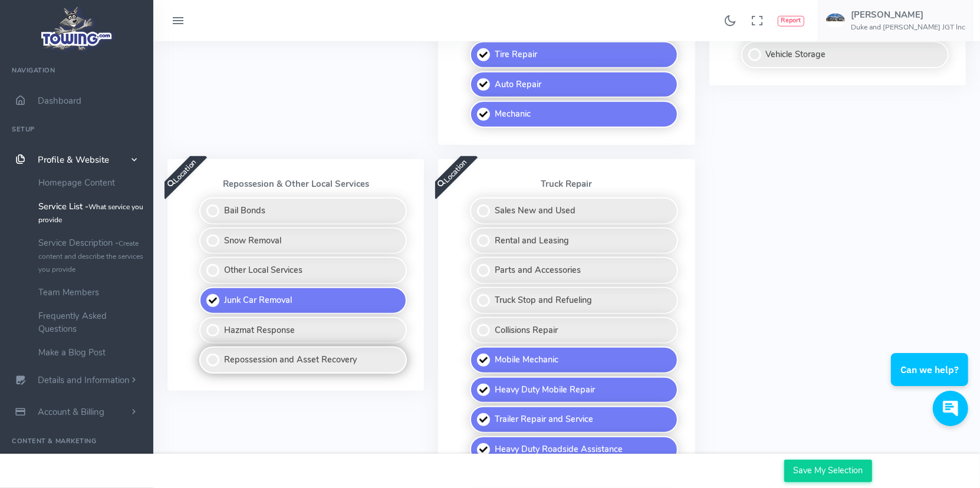 This screenshot has height=488, width=980. Describe the element at coordinates (84, 381) in the screenshot. I see `span: Details and Information` at that location.